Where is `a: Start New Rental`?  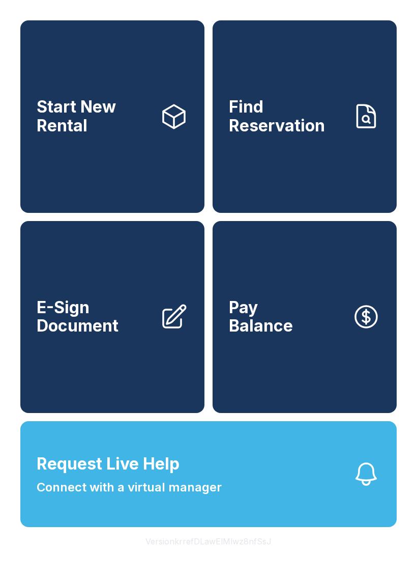
a: Start New Rental is located at coordinates (113, 117).